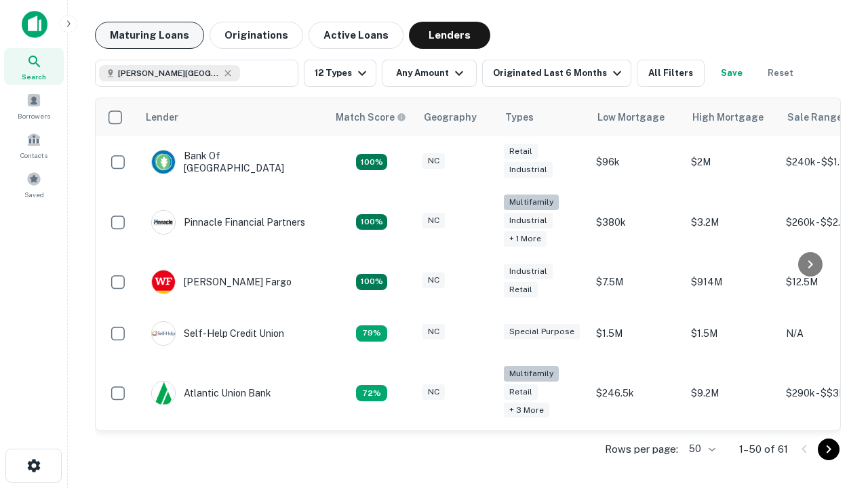 The image size is (868, 488). What do you see at coordinates (526, 410) in the screenshot?
I see `div: + 3 more` at bounding box center [526, 410].